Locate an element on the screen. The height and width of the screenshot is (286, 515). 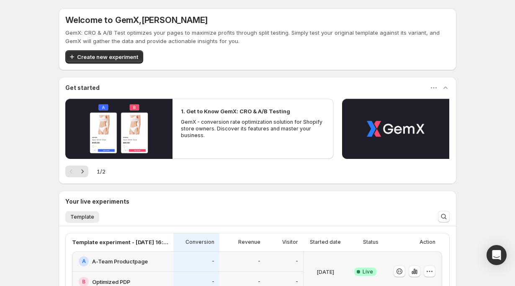
span: Create new experiment is located at coordinates (108, 57).